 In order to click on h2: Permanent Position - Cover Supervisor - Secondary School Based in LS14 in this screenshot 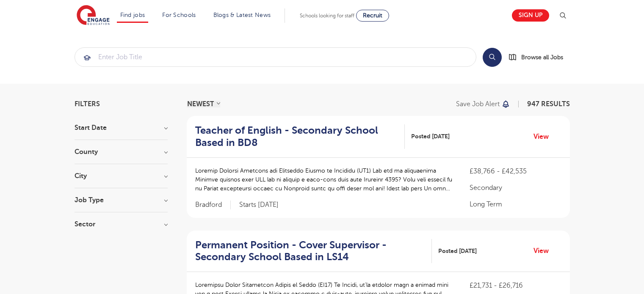, I will do `click(310, 251)`.